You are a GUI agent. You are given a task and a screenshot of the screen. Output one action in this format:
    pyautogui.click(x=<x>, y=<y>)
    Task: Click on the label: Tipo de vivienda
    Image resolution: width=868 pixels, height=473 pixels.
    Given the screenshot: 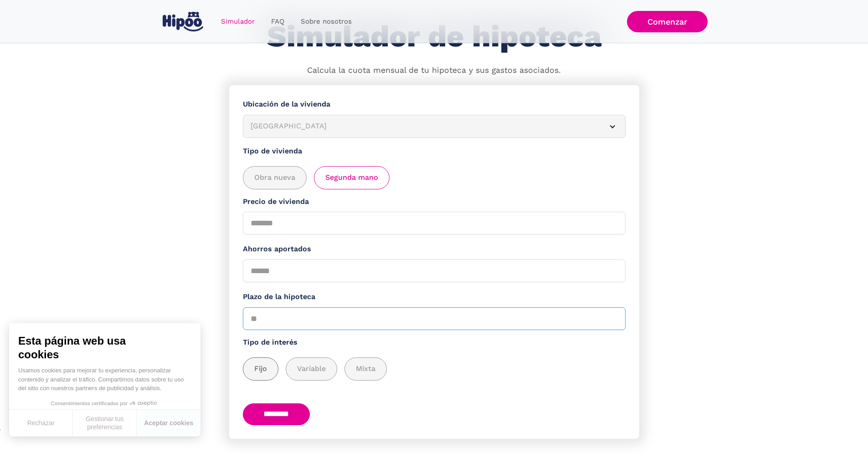 What is the action you would take?
    pyautogui.click(x=434, y=151)
    